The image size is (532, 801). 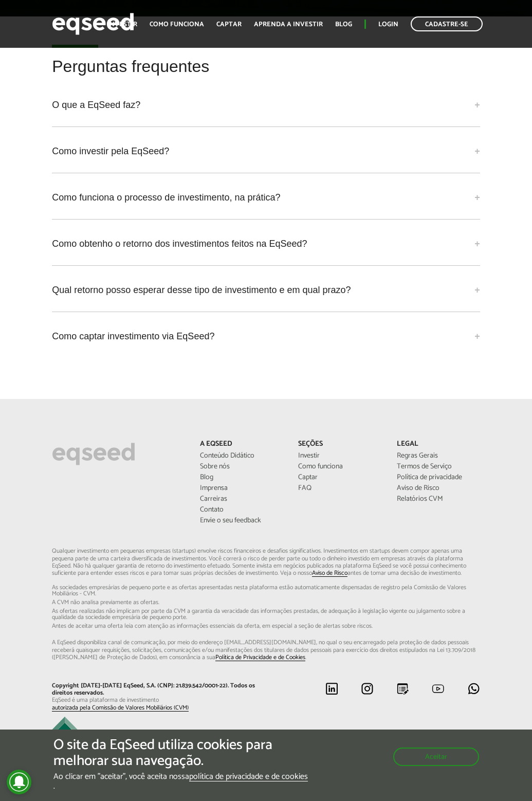 I want to click on a: autorizada pela Comissão de Valores Mobiliários (CVM), so click(x=120, y=708).